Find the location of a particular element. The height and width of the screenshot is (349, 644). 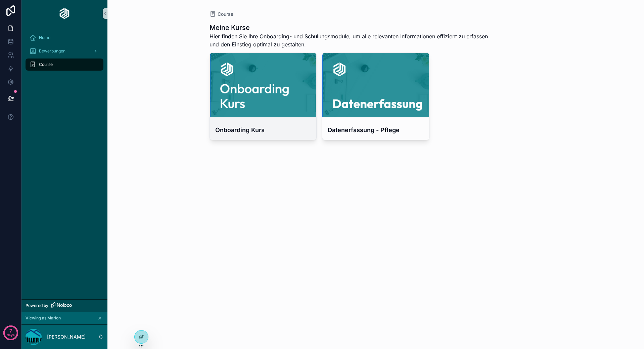

a: Datenerfassung - Pflege is located at coordinates (376, 96).